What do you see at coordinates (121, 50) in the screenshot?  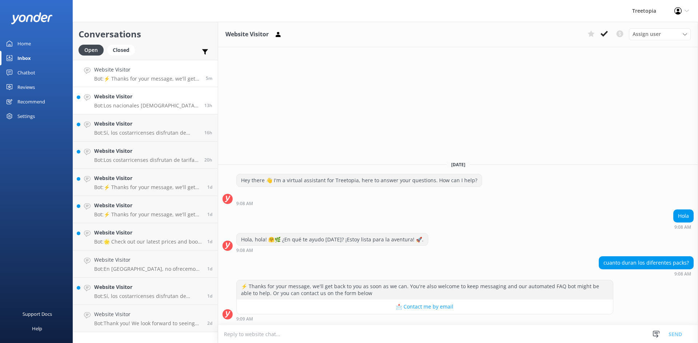 I see `div: Closed` at bounding box center [121, 50].